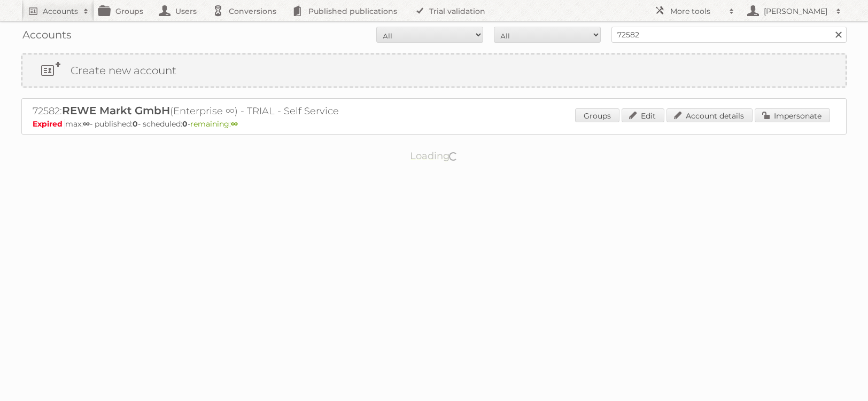 This screenshot has height=401, width=868. What do you see at coordinates (792, 116) in the screenshot?
I see `a: Impersonate` at bounding box center [792, 116].